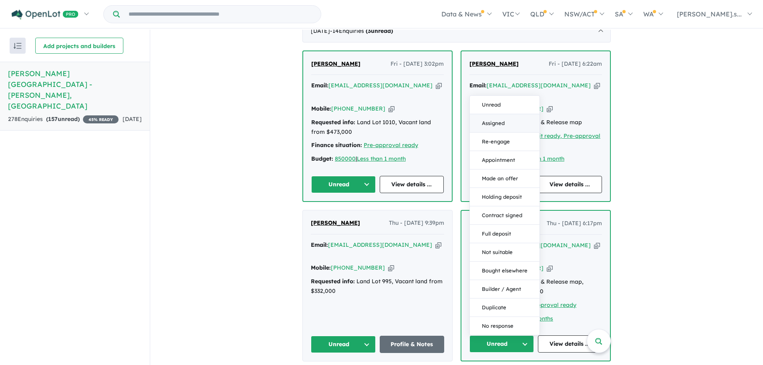 This screenshot has height=365, width=763. What do you see at coordinates (505, 252) in the screenshot?
I see `button: Not suitable` at bounding box center [505, 252].